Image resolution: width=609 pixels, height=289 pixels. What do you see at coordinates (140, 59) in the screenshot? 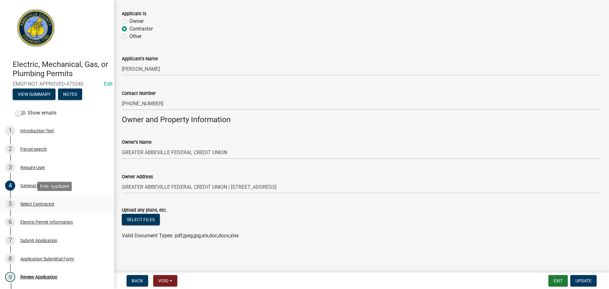
I see `label: Applicant's Name` at bounding box center [140, 59].